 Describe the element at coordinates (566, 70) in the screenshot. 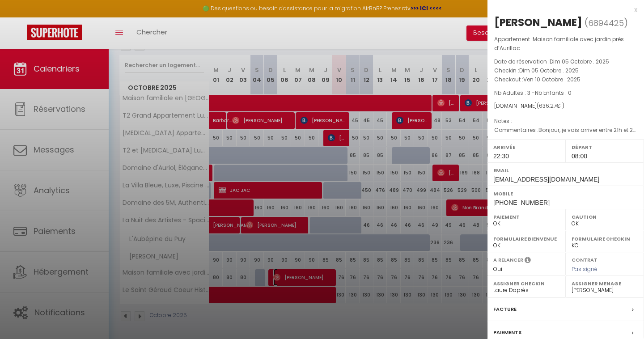

I see `p: Checkin :` at that location.